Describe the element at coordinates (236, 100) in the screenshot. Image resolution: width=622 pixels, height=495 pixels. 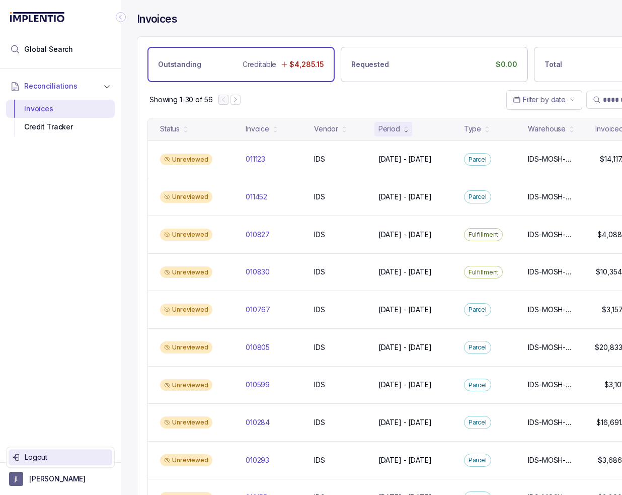
I see `button: Next Page` at that location.